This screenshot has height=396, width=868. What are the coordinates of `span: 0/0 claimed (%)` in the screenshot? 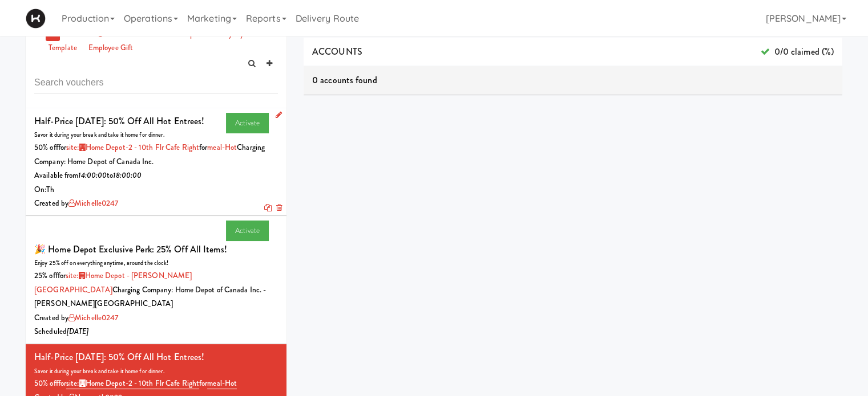 It's located at (796, 52).